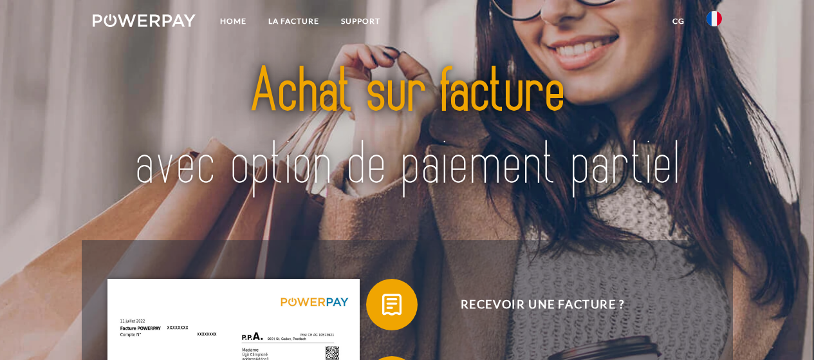 The image size is (814, 360). Describe the element at coordinates (678, 21) in the screenshot. I see `a: CG` at that location.